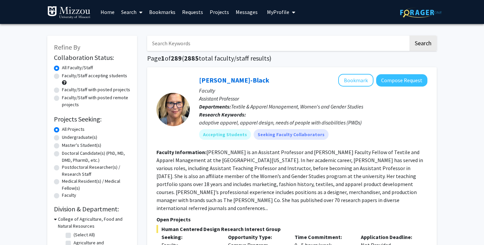 The image size is (484, 245). I want to click on p: Faculty, so click(313, 90).